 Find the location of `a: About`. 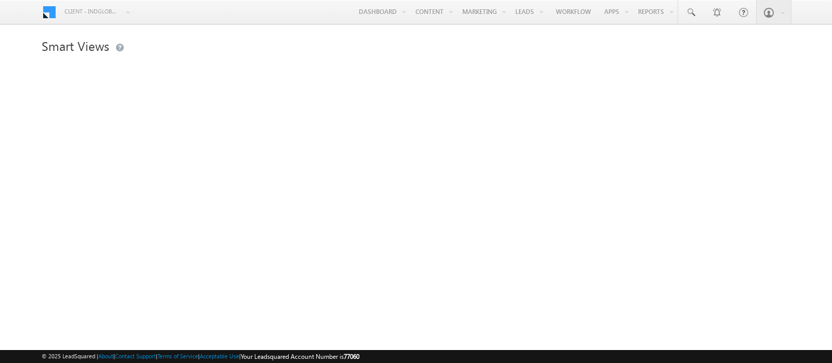

a: About is located at coordinates (106, 356).